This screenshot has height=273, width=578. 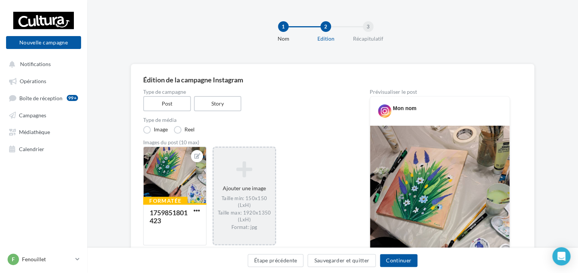 What do you see at coordinates (399, 260) in the screenshot?
I see `button: Continuer` at bounding box center [399, 260].